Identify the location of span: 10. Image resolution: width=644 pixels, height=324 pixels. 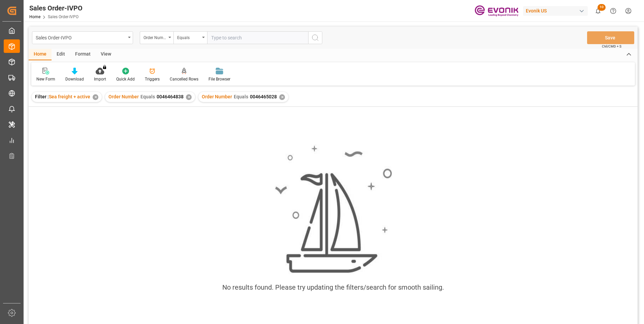
(601, 7).